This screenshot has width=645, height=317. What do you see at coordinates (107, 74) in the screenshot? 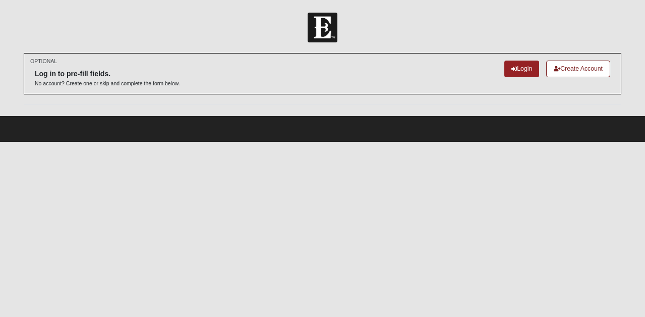
I see `h6: Log in to pre-fill fields.` at bounding box center [107, 74].